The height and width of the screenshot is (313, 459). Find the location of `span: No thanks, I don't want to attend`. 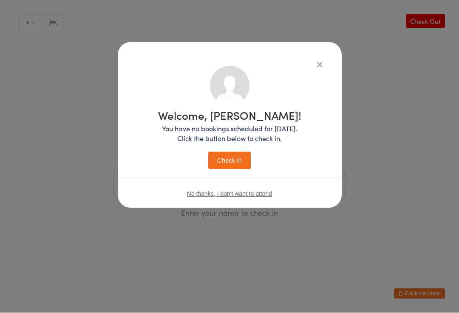

span: No thanks, I don't want to attend is located at coordinates (229, 194).